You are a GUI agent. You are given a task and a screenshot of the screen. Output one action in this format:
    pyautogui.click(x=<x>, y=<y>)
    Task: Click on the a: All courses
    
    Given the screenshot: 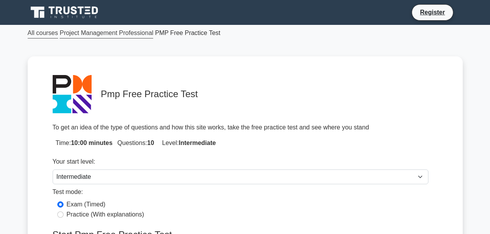 What is the action you would take?
    pyautogui.click(x=43, y=33)
    